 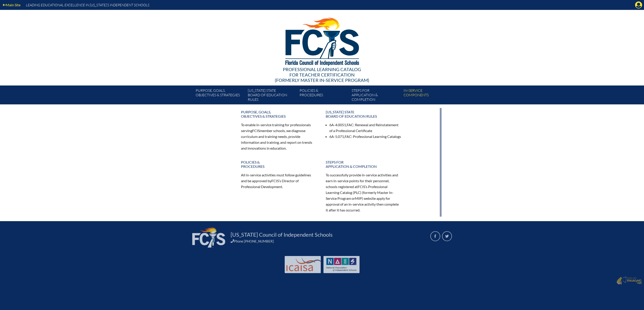 I want to click on img: FCISlogo221.eps, so click(x=322, y=40).